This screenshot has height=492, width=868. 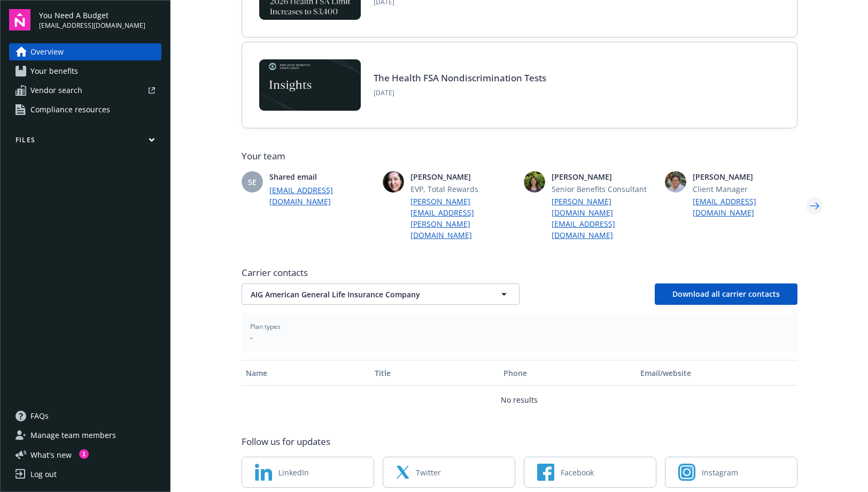 What do you see at coordinates (716, 373) in the screenshot?
I see `button: Email/website` at bounding box center [716, 373].